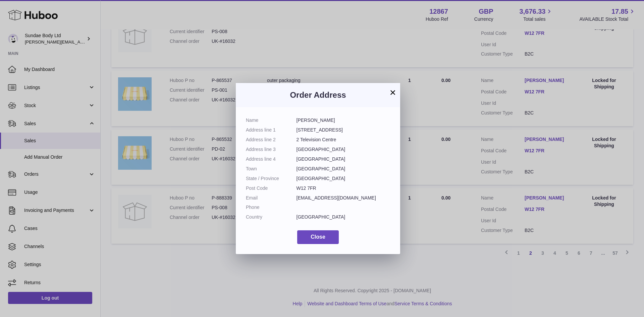 The image size is (644, 317). I want to click on dd: W12 7FR, so click(343, 188).